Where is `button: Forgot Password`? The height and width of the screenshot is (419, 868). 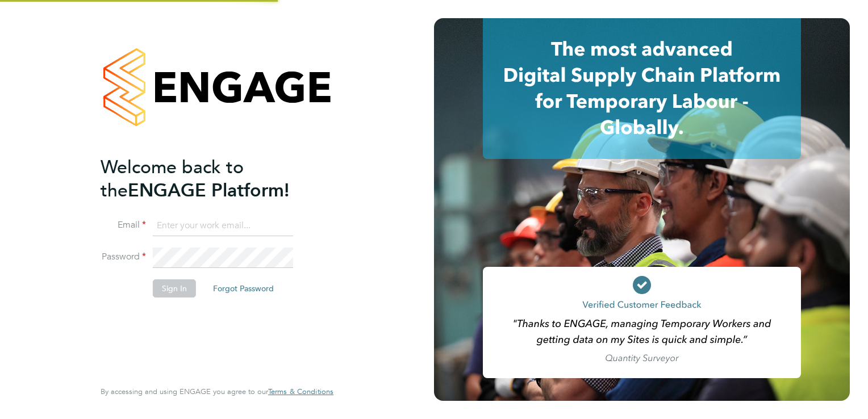 button: Forgot Password is located at coordinates (243, 288).